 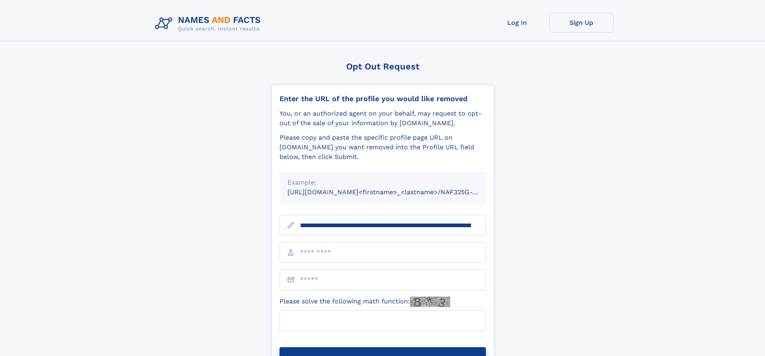 I want to click on div: Example:, so click(x=382, y=183).